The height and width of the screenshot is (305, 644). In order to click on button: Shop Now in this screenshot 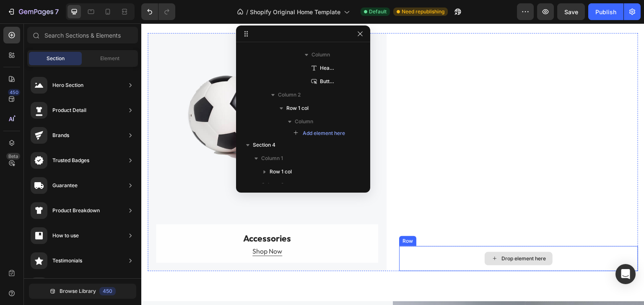, I will do `click(125, 228)`.